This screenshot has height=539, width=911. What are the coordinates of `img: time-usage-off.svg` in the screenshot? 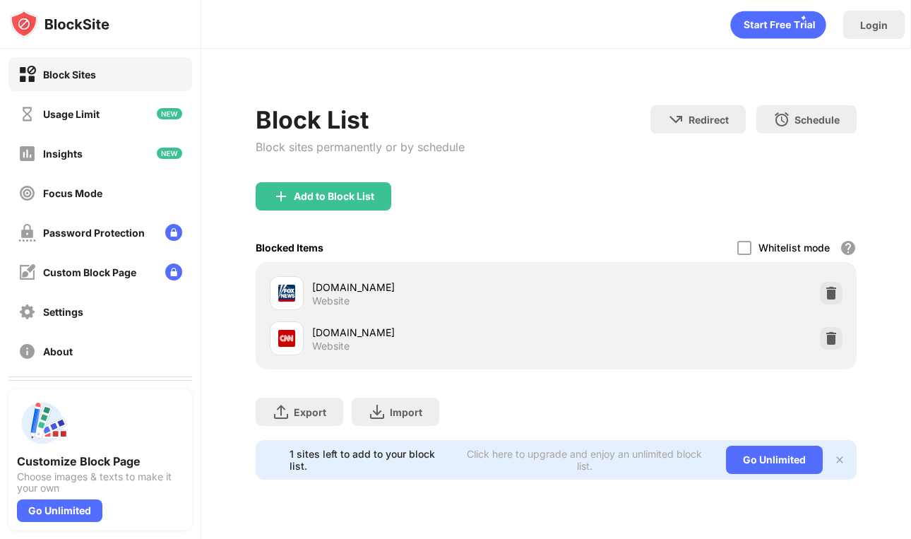 It's located at (27, 114).